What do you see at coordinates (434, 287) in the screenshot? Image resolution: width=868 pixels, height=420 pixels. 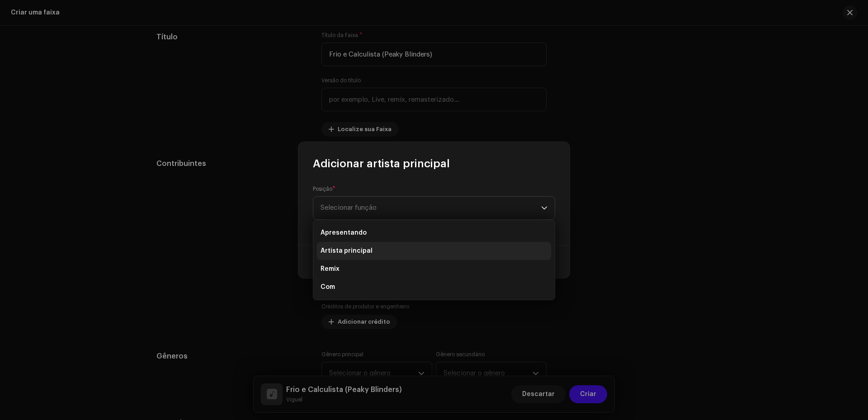 I see `li: Com` at bounding box center [434, 287].